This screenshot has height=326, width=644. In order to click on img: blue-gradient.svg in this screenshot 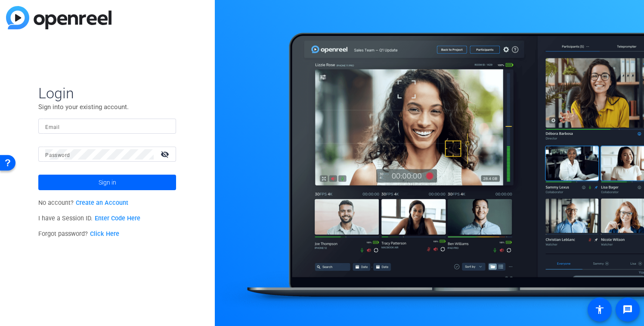, I will do `click(59, 18)`.